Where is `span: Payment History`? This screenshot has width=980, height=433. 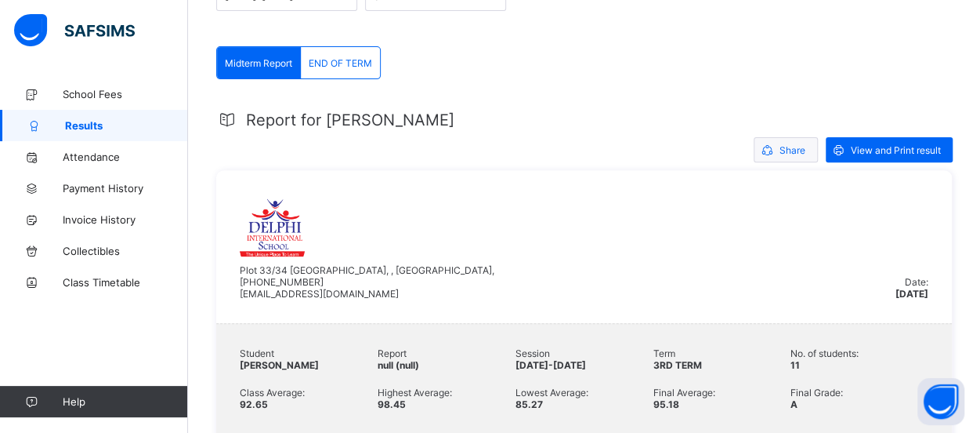
span: Payment History is located at coordinates (125, 188).